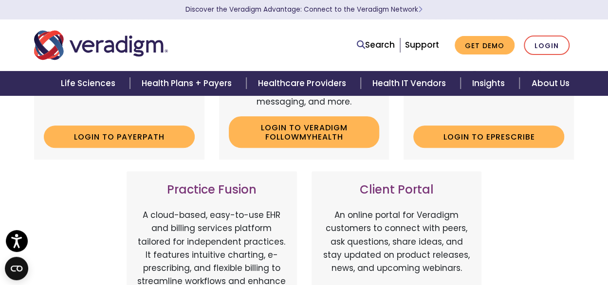 The image size is (608, 285). Describe the element at coordinates (101, 45) in the screenshot. I see `img: Veradigm logo` at that location.